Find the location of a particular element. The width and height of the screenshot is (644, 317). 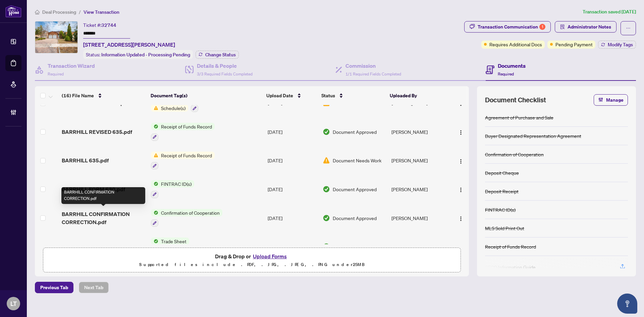

button: Previous Tab is located at coordinates (54, 288).